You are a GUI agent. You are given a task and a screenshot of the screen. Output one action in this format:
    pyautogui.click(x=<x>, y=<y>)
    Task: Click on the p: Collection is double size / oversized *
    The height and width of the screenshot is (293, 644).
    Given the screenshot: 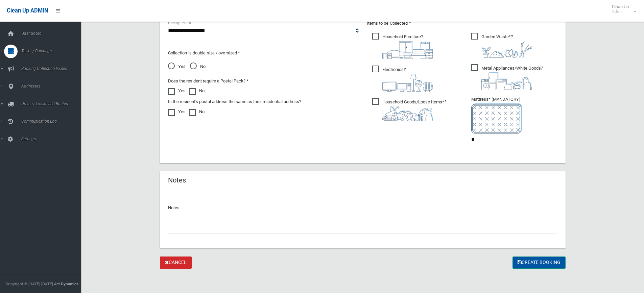 What is the action you would take?
    pyautogui.click(x=263, y=53)
    